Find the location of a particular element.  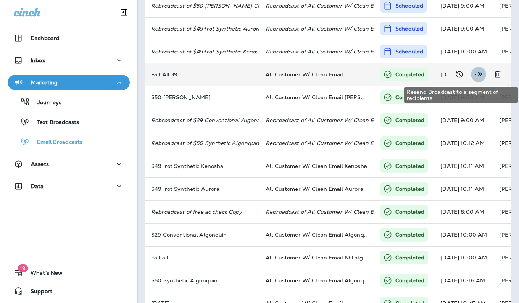

p: Inbox is located at coordinates (38, 60).